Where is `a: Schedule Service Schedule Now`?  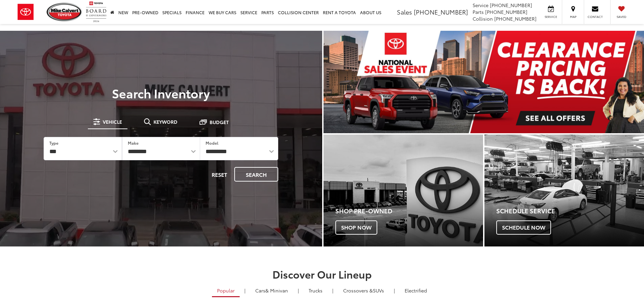
a: Schedule Service Schedule Now is located at coordinates (564, 190).